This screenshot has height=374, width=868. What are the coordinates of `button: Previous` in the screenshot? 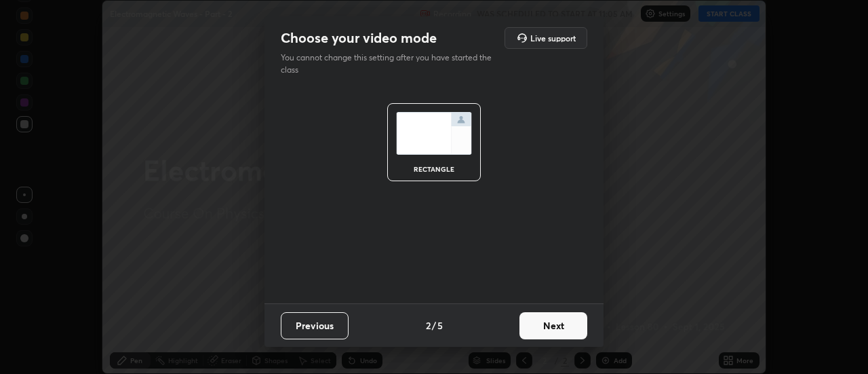 It's located at (315, 326).